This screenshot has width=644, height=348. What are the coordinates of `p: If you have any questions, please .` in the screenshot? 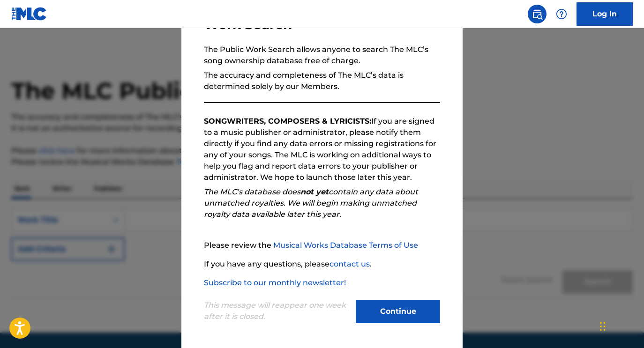 It's located at (322, 264).